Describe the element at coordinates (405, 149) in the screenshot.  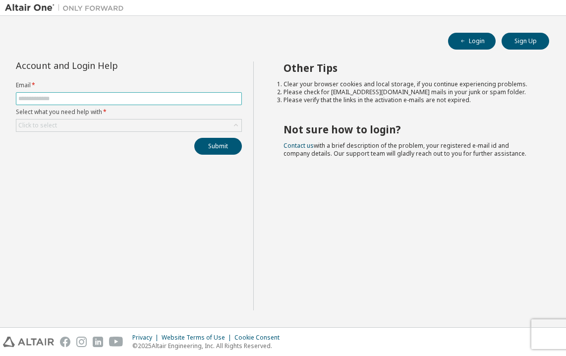
I see `span: with a brief description of the problem, your registered e-mail id and company details. Our suppo...` at that location.